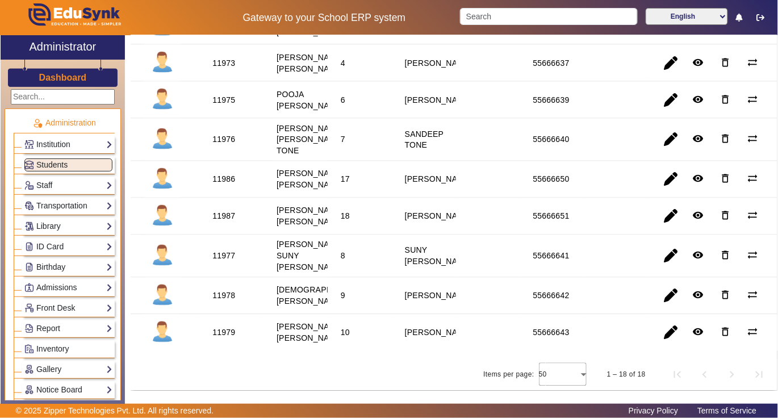 The height and width of the screenshot is (418, 778). Describe the element at coordinates (345, 180) in the screenshot. I see `div: 17` at that location.